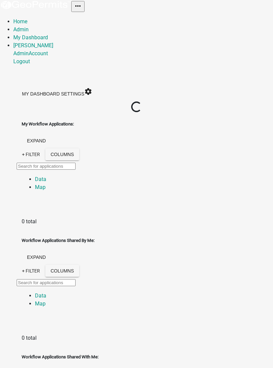  Describe the element at coordinates (22, 61) in the screenshot. I see `a: Logout` at that location.